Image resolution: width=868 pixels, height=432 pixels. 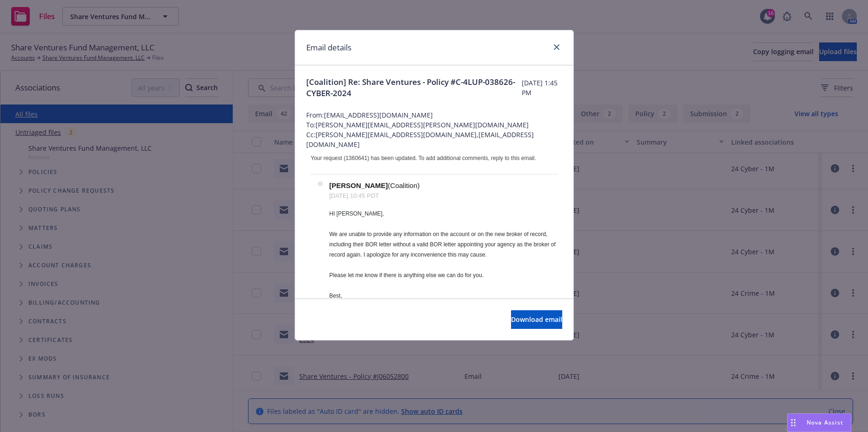 What do you see at coordinates (820, 422) in the screenshot?
I see `button: Nova Assist` at bounding box center [820, 422].